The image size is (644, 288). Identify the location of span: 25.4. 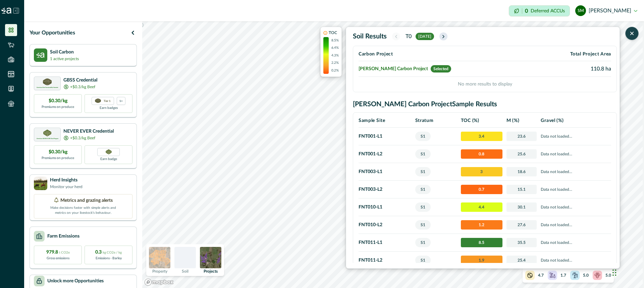
(521, 261).